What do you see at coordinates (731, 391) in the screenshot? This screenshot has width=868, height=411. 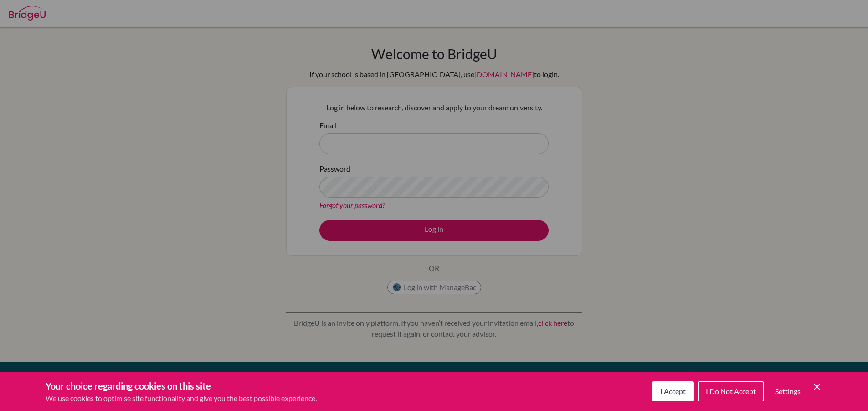 I see `button: I Do Not Accept` at bounding box center [731, 391].